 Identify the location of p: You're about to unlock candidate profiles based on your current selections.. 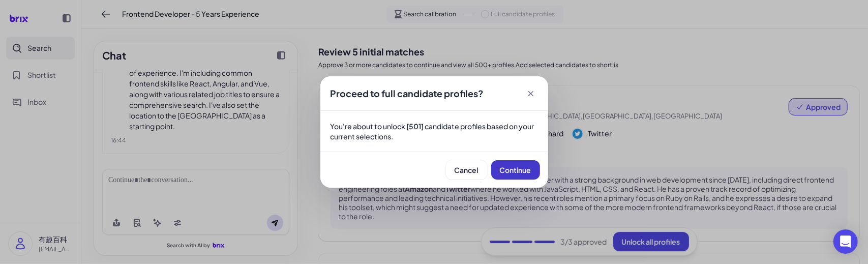
(435, 131).